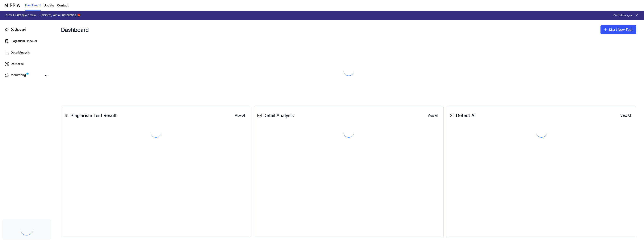 The image size is (644, 245). Describe the element at coordinates (275, 116) in the screenshot. I see `div: Detail Analysis` at that location.